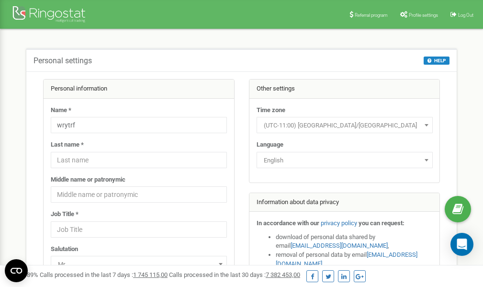  Describe the element at coordinates (61, 110) in the screenshot. I see `label: Name *` at that location.